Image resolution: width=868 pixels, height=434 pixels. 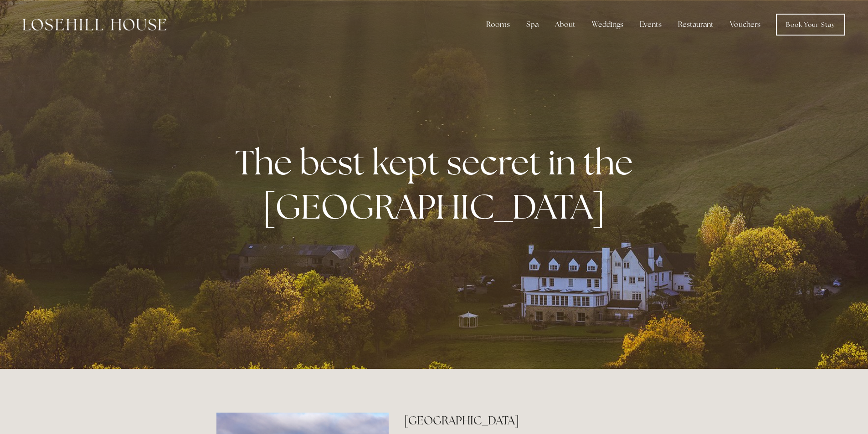 I want to click on div: Weddings, so click(x=607, y=25).